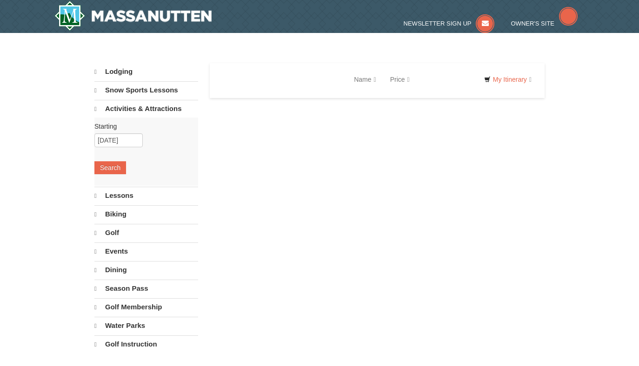  What do you see at coordinates (146, 109) in the screenshot?
I see `a: Activities & Attractions` at bounding box center [146, 109].